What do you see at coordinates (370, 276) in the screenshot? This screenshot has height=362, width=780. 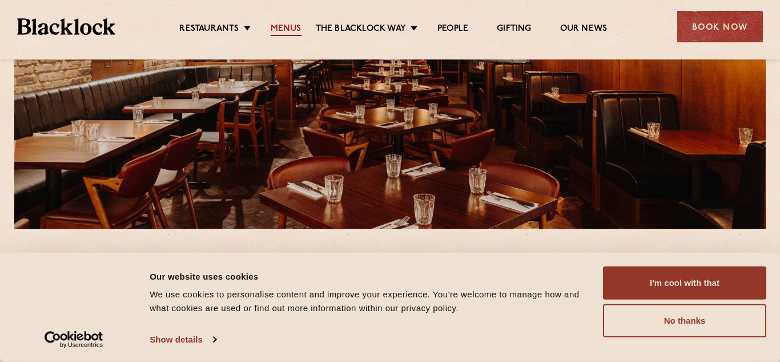 I see `div: Our website uses cookies` at bounding box center [370, 276].